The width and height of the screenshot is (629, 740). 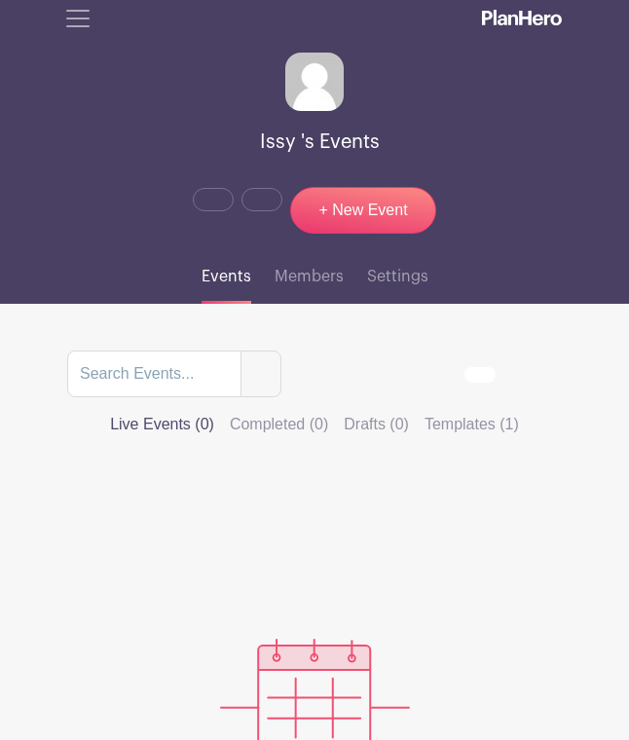 I want to click on input: Search Events..., so click(x=154, y=374).